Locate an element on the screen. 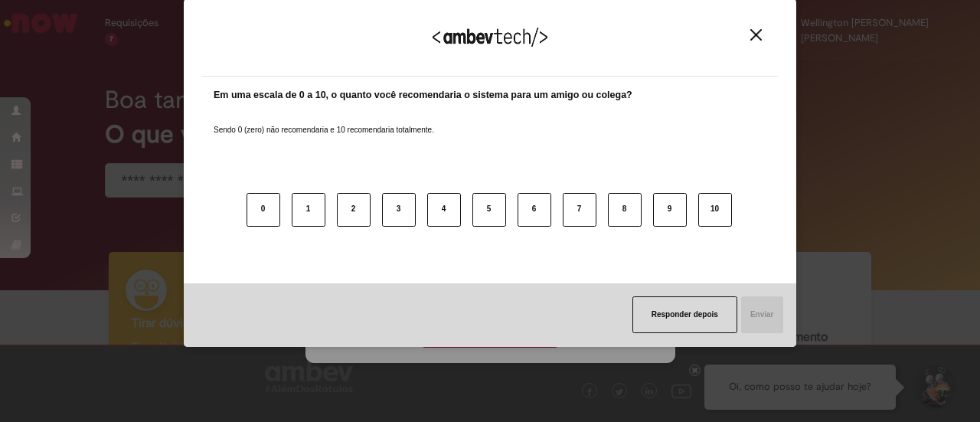  button: Close is located at coordinates (755, 34).